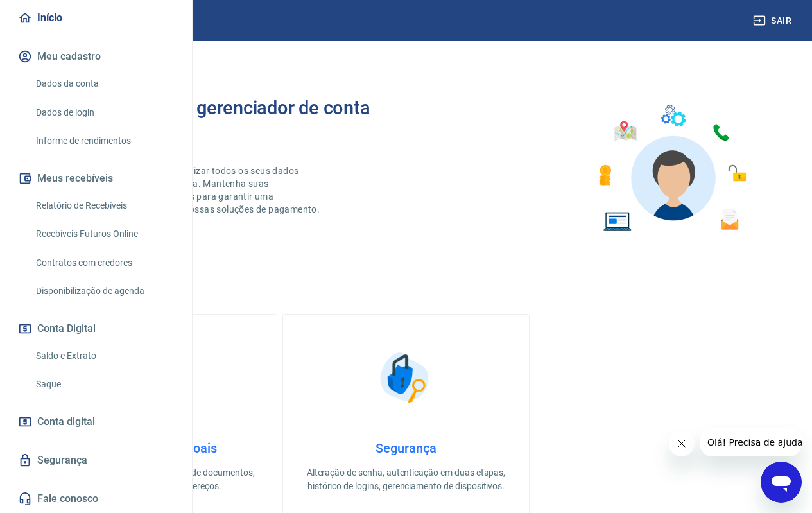 This screenshot has height=513, width=812. I want to click on img: Imagem de um avatar masculino com diversos icones exemplificando as funcionalidades do gerenciado..., so click(671, 168).